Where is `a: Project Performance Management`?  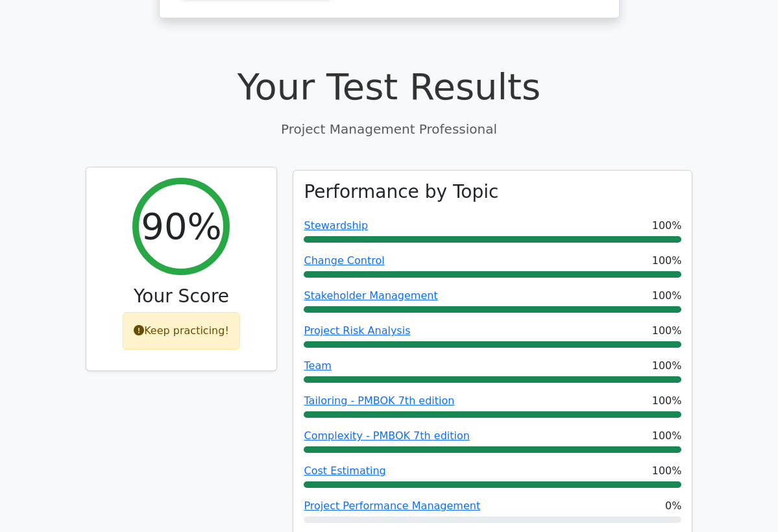
a: Project Performance Management is located at coordinates (391, 506).